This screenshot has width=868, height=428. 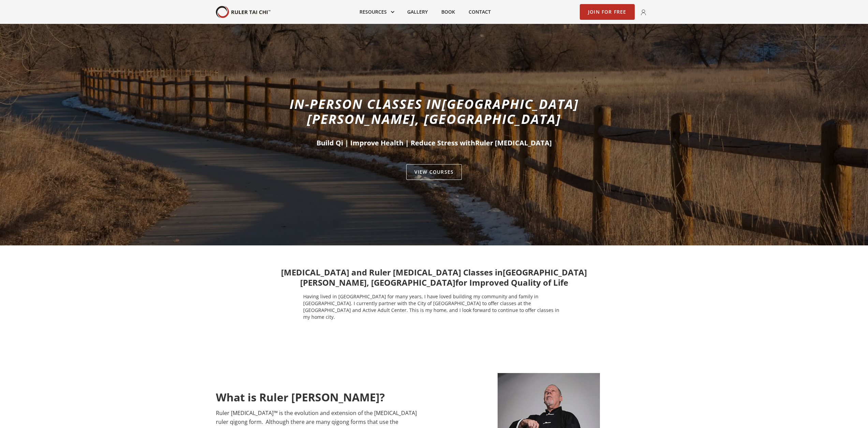 What do you see at coordinates (607, 12) in the screenshot?
I see `a: Join for Free` at bounding box center [607, 12].